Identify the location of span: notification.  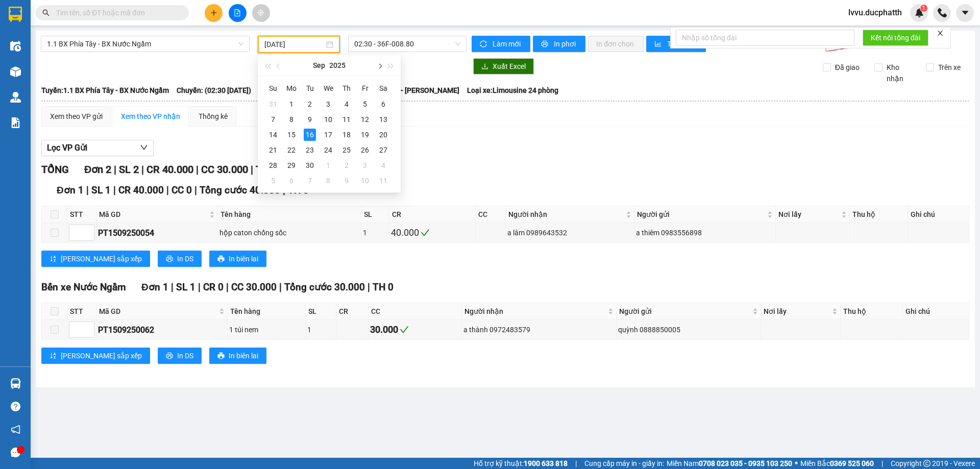
(16, 430).